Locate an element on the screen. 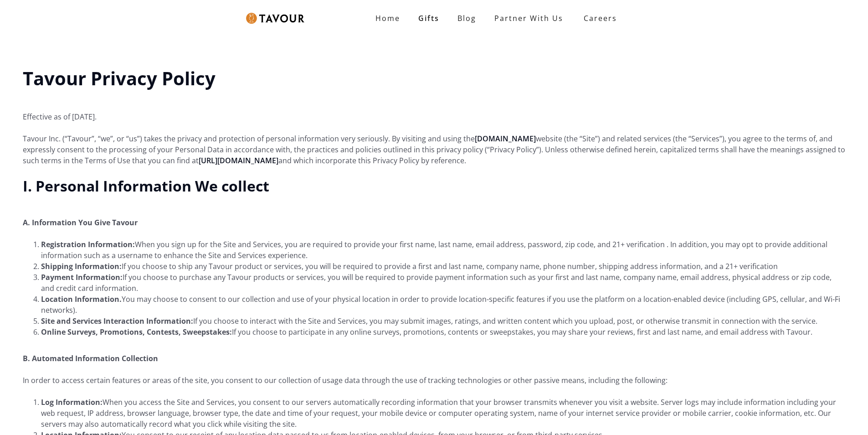 Image resolution: width=868 pixels, height=435 pixels. li: If you choose to ship any Tavour product or services, you will be required to provide a first and... is located at coordinates (443, 266).